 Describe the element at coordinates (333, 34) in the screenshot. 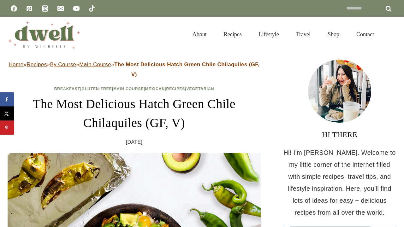

I see `a: Shop` at that location.